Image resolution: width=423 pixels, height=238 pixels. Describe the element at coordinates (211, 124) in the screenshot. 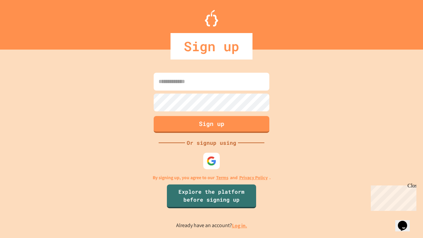

I see `button: Sign up` at that location.